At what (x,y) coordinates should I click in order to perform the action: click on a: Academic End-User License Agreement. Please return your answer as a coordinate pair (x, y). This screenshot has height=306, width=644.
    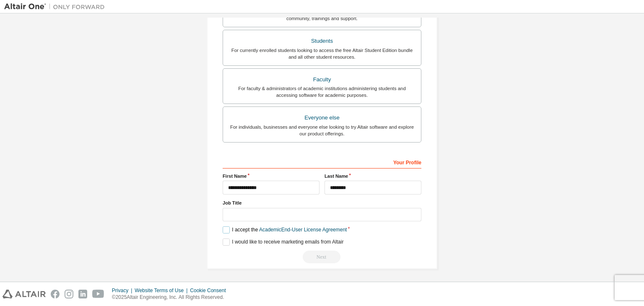
    Looking at the image, I should click on (303, 230).